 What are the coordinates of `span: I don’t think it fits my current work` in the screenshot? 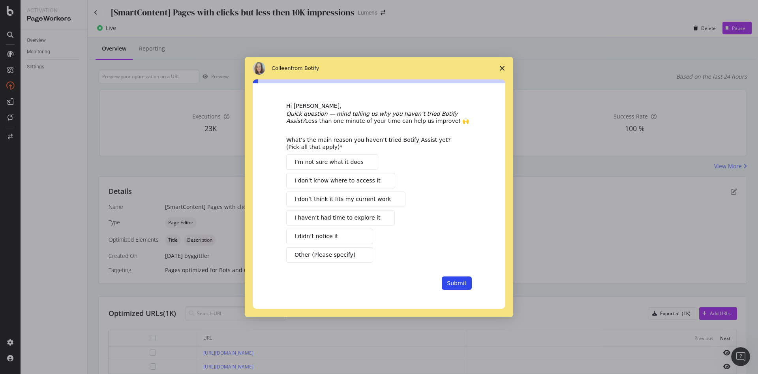 It's located at (343, 199).